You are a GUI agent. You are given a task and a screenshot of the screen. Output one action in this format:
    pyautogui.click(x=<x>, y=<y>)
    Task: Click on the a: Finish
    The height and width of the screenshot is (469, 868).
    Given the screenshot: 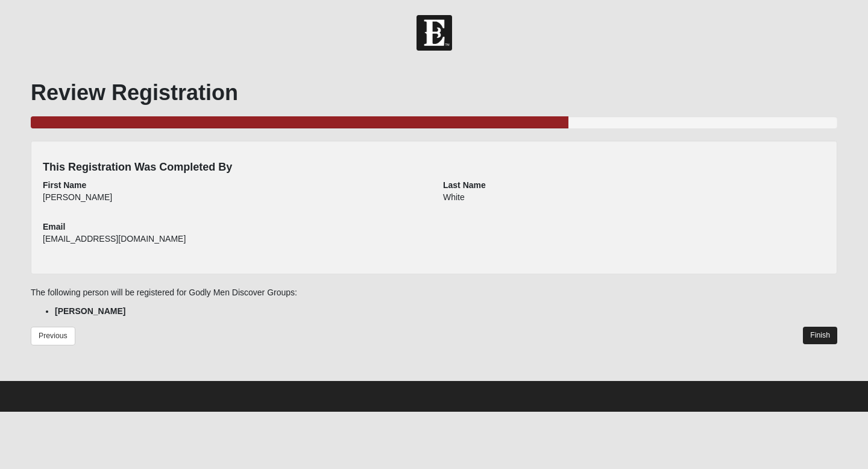 What is the action you would take?
    pyautogui.click(x=820, y=335)
    